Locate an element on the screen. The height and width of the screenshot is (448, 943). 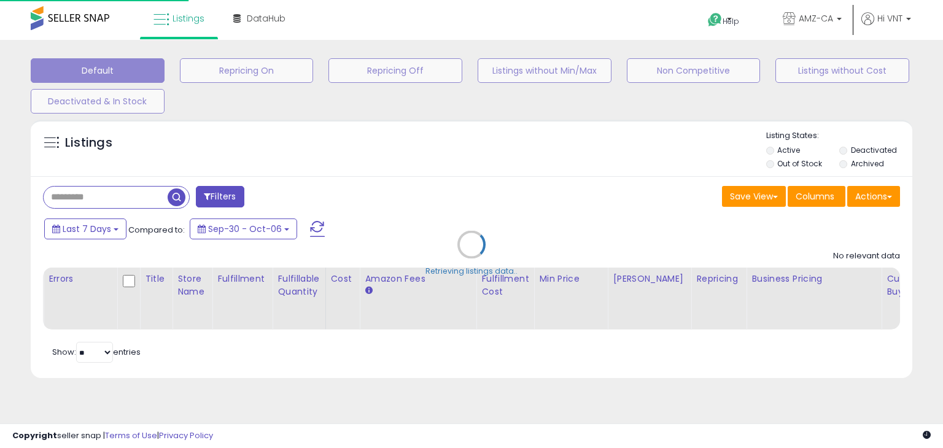
button: Default is located at coordinates (98, 71).